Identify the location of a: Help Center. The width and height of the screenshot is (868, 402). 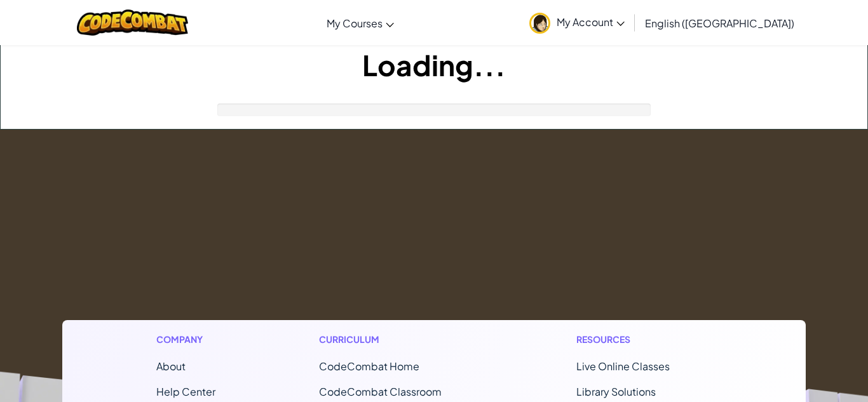
(185, 391).